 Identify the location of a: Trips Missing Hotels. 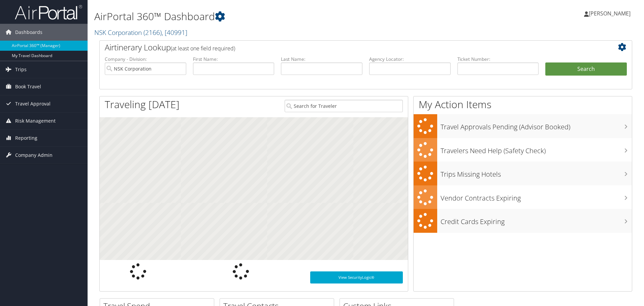
(522, 174).